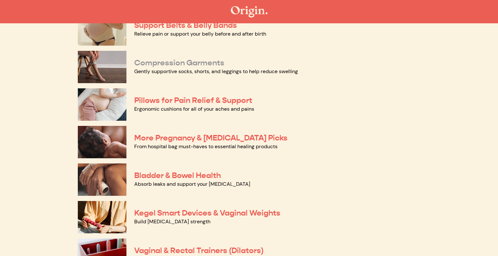 This screenshot has height=256, width=498. Describe the element at coordinates (207, 213) in the screenshot. I see `a: Kegel Smart Devices & Vaginal Weights` at that location.